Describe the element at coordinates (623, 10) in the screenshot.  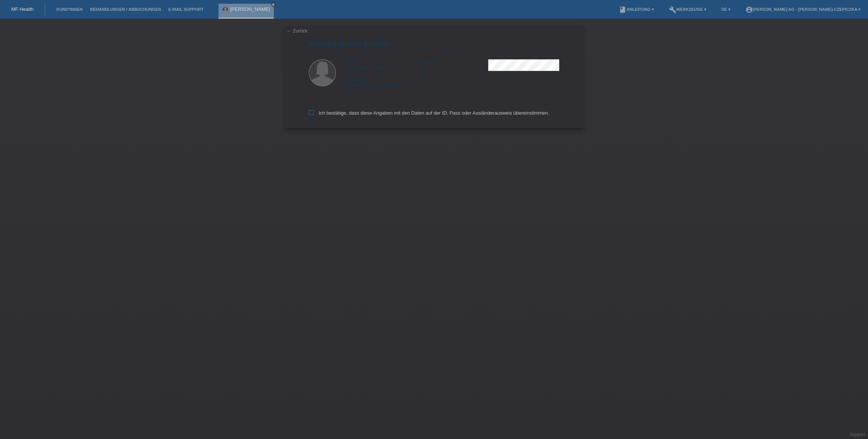
I see `i: book` at that location.